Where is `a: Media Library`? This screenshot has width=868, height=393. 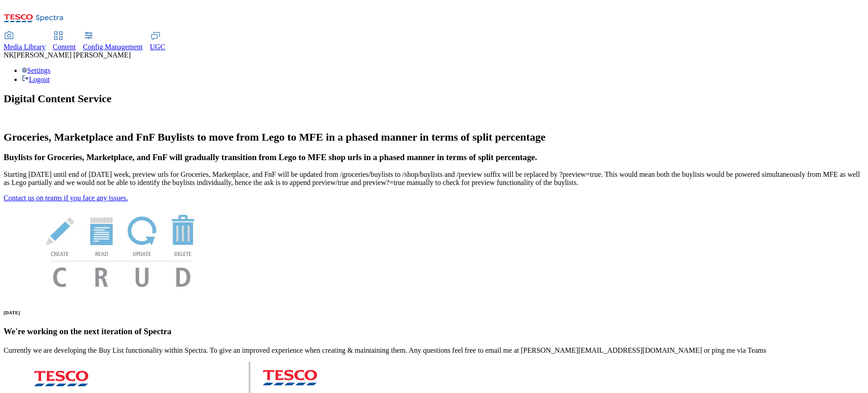
a: Media Library is located at coordinates (24, 41).